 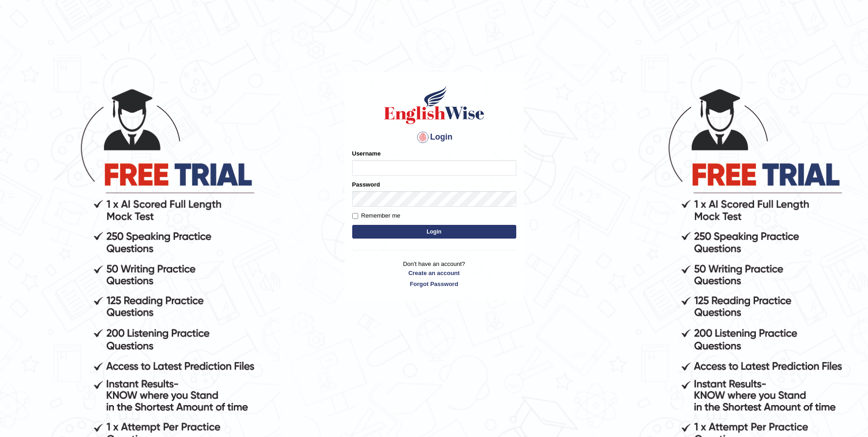 What do you see at coordinates (434, 272) in the screenshot?
I see `a: Create an account` at bounding box center [434, 272].